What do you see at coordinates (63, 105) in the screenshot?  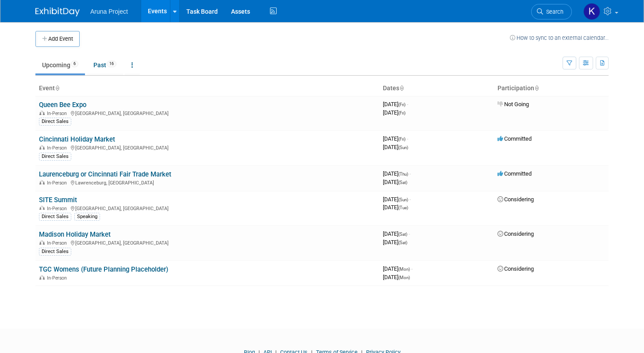 I see `a: Queen Bee Expo` at bounding box center [63, 105].